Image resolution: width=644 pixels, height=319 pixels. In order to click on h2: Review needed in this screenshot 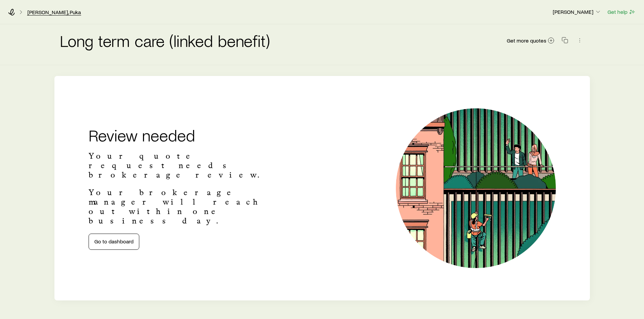, I will do `click(186, 135)`.